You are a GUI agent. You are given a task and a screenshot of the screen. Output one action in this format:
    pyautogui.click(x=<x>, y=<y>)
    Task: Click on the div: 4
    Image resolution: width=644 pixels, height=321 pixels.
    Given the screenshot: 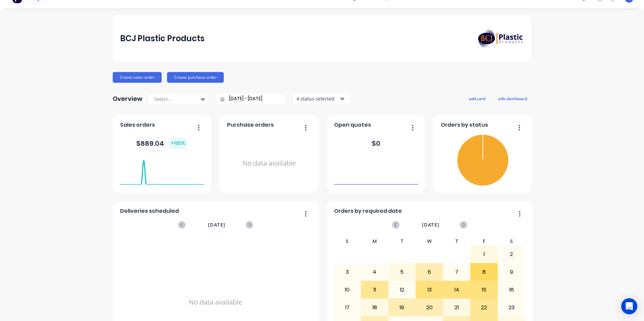 What is the action you would take?
    pyautogui.click(x=375, y=272)
    